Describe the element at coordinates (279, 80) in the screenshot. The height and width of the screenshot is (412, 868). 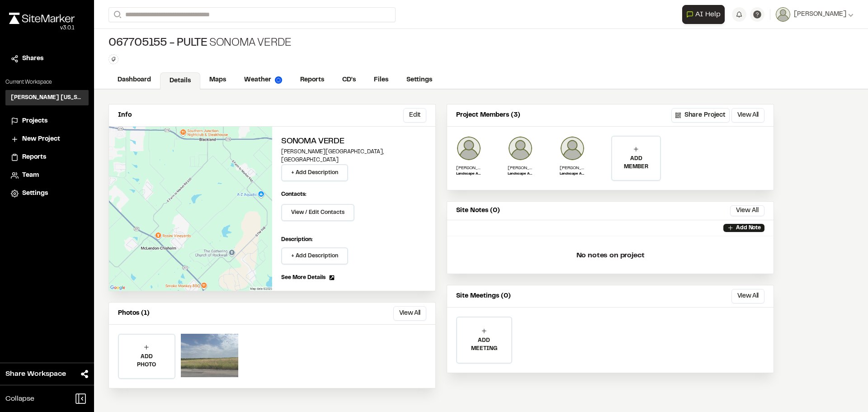
I see `img: precipai.png` at that location.